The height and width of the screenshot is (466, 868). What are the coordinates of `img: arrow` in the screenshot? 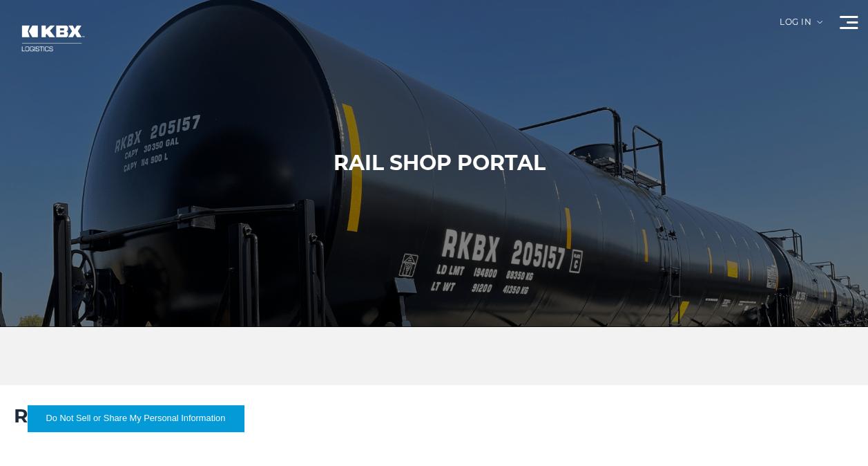 It's located at (820, 22).